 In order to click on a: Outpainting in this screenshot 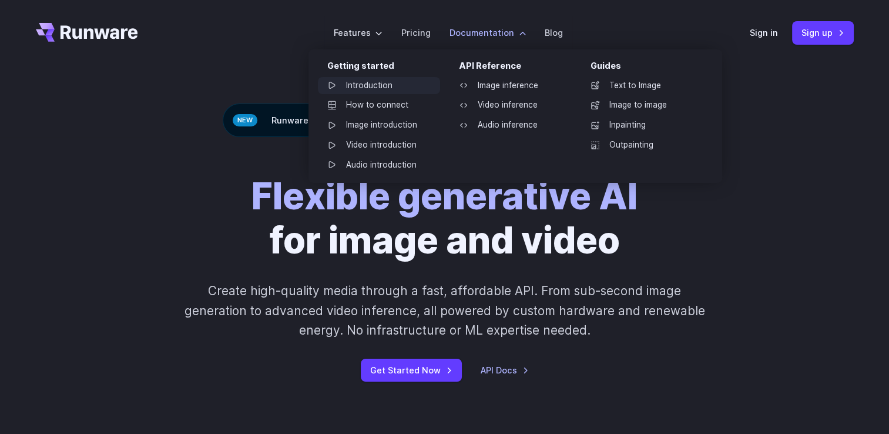, I will do `click(642, 145)`.